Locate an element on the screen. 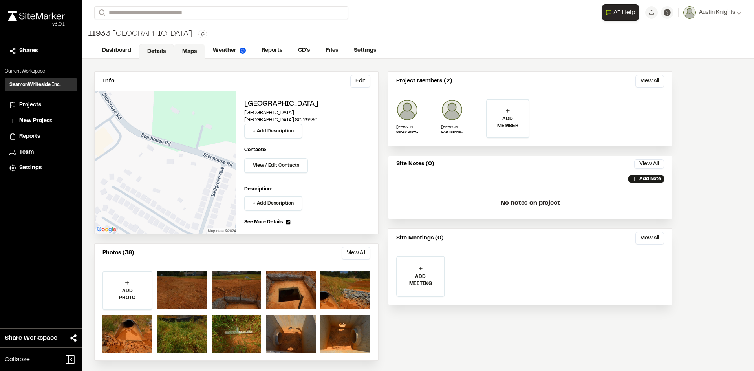 The width and height of the screenshot is (754, 371). p: Survey Crew Chief is located at coordinates (407, 132).